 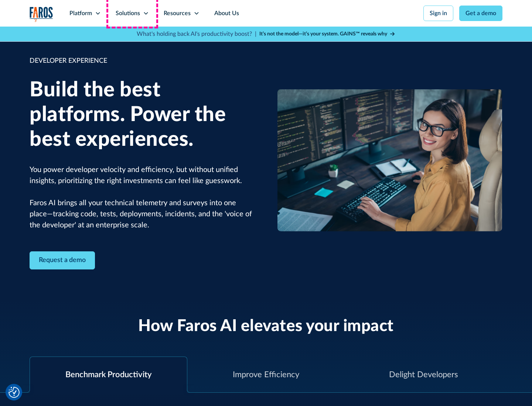 What do you see at coordinates (438, 14) in the screenshot?
I see `a: Sign in` at bounding box center [438, 14].